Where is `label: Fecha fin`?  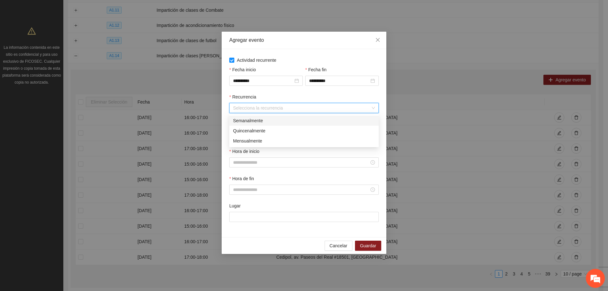 label: Fecha fin is located at coordinates (316, 70).